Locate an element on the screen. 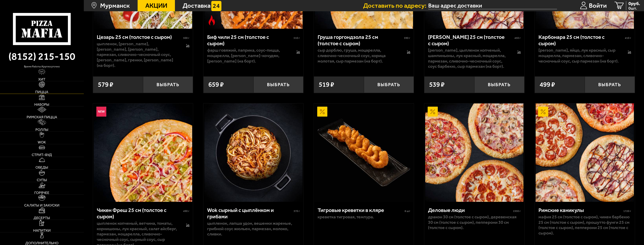 The image size is (644, 245). div: Тигровые креветки в кляре is located at coordinates (361, 210).